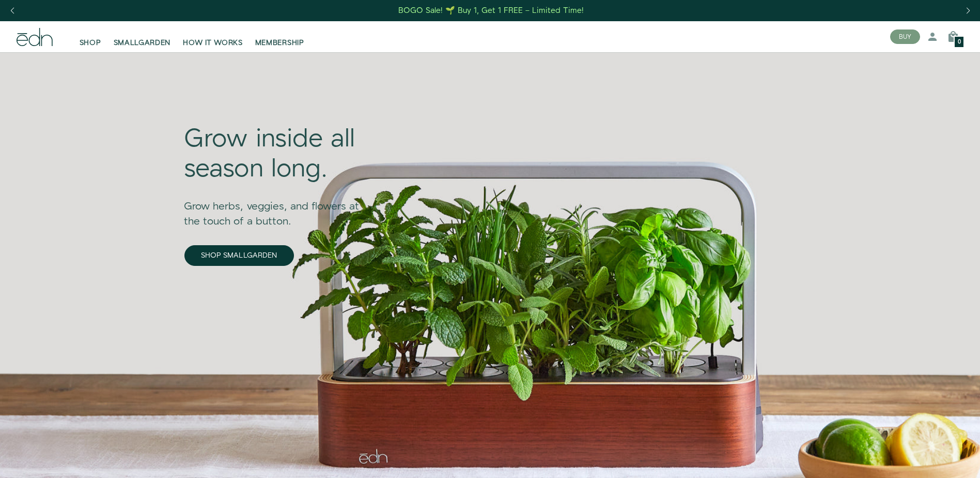 The width and height of the screenshot is (980, 478). I want to click on div: Grow inside all season long., so click(279, 154).